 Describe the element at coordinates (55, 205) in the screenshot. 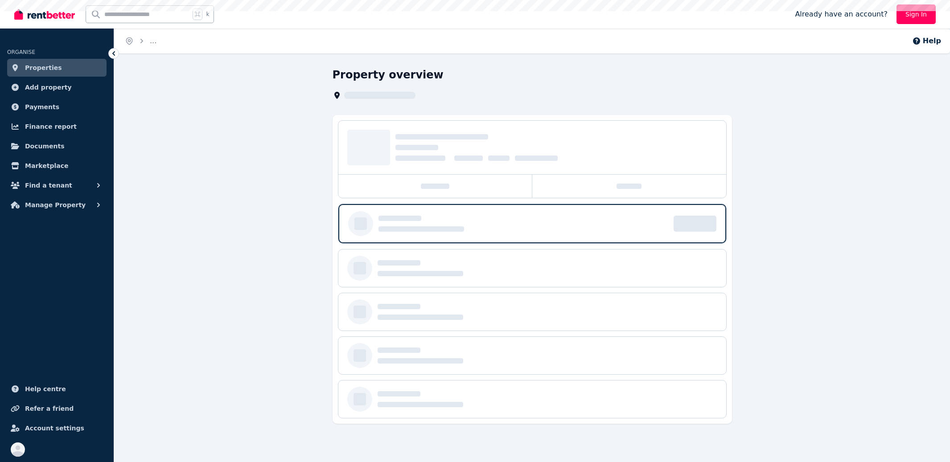

I see `span: Manage Property` at that location.